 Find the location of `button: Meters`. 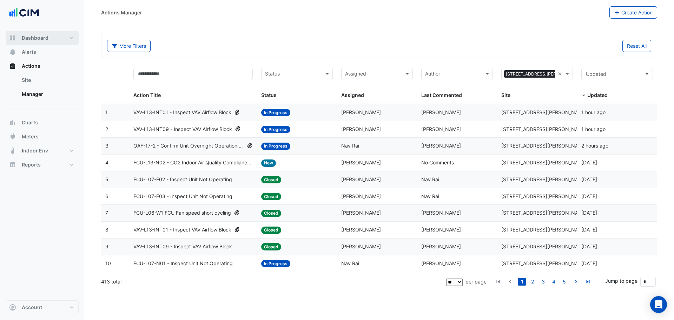

button: Meters is located at coordinates (42, 137).